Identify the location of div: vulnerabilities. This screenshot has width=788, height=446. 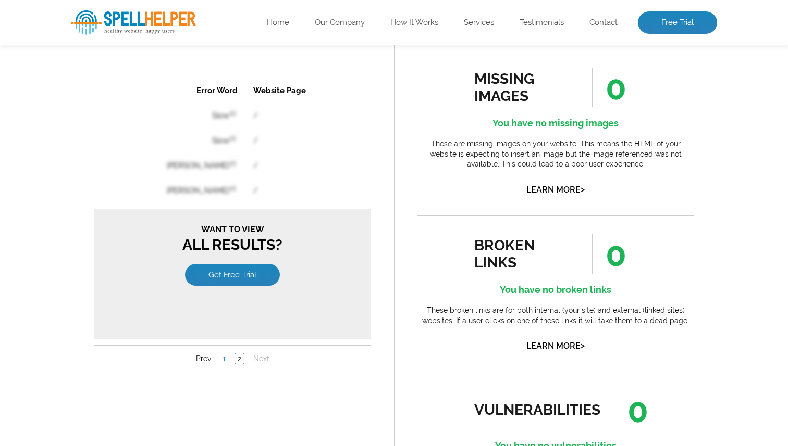
(537, 410).